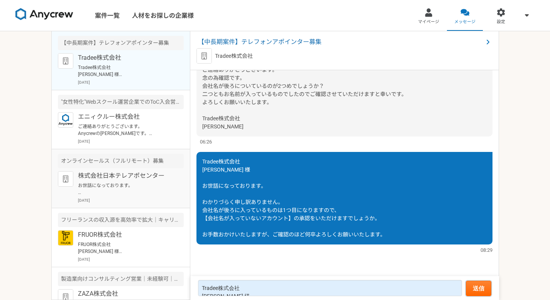 The image size is (550, 300). What do you see at coordinates (125, 176) in the screenshot?
I see `p: 株式会社日本テレアポセンター` at bounding box center [125, 176].